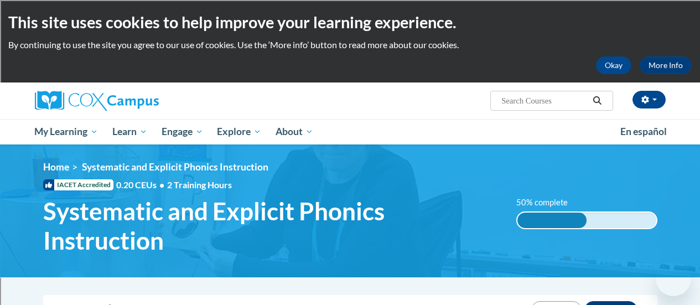 The image size is (700, 305). Describe the element at coordinates (553, 220) in the screenshot. I see `div: 50% complete` at that location.